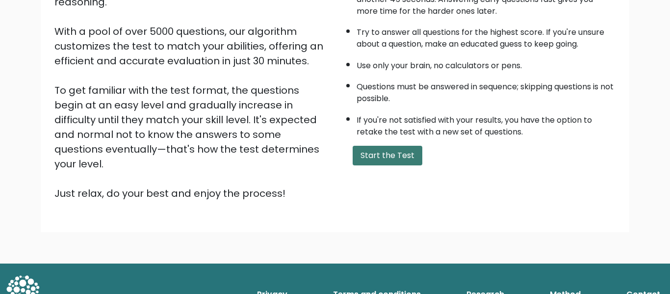 This screenshot has width=670, height=294. I want to click on li: Try to answer all questions for the highest score. If you're unsure about a question, make an edu..., so click(486, 36).